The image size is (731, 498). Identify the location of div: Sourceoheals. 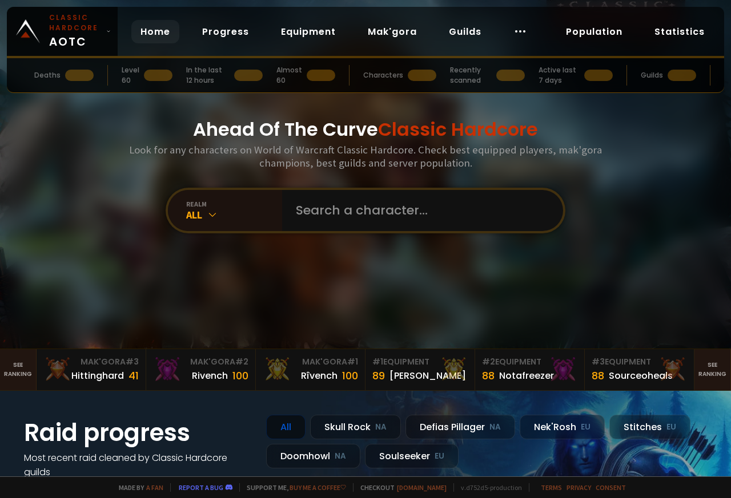
(640, 376).